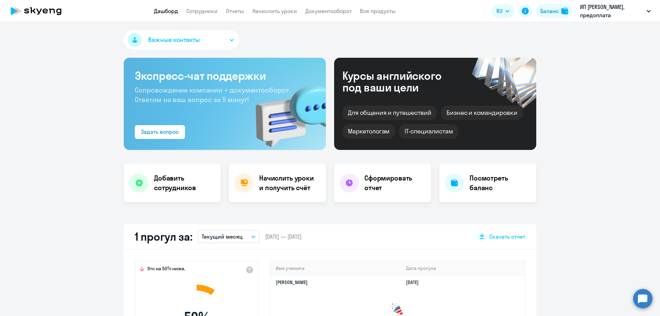 The image size is (660, 316). I want to click on button: Задать вопрос, so click(160, 132).